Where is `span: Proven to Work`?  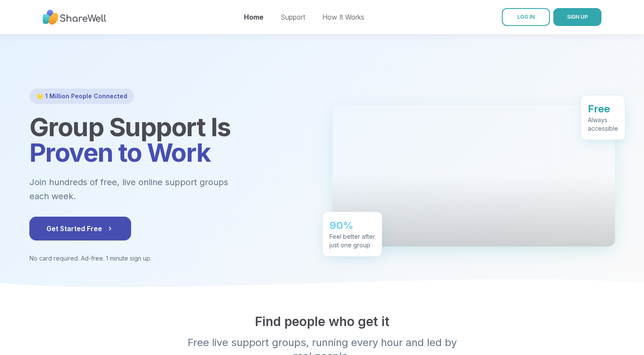 span: Proven to Work is located at coordinates (120, 153).